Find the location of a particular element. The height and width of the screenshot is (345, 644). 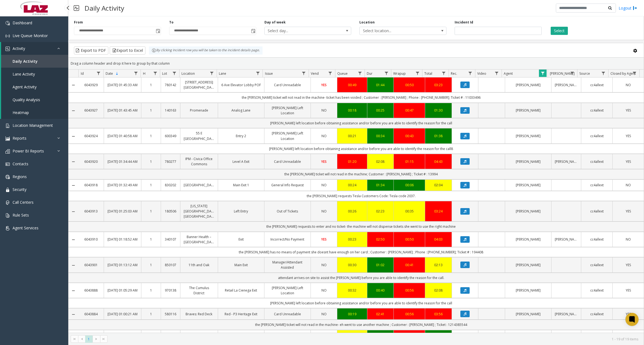

div: 00:40 is located at coordinates (380, 290).